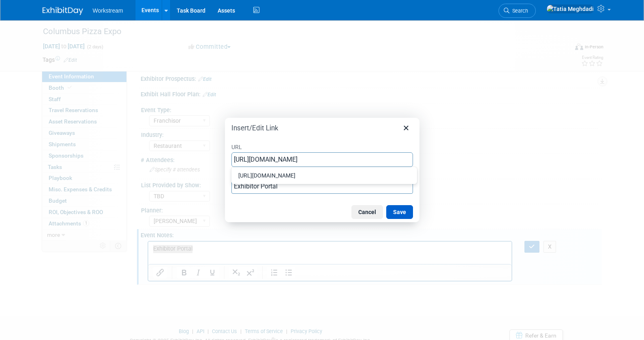 The width and height of the screenshot is (644, 340). Describe the element at coordinates (322, 170) in the screenshot. I see `div: Insert/Edit Link` at that location.